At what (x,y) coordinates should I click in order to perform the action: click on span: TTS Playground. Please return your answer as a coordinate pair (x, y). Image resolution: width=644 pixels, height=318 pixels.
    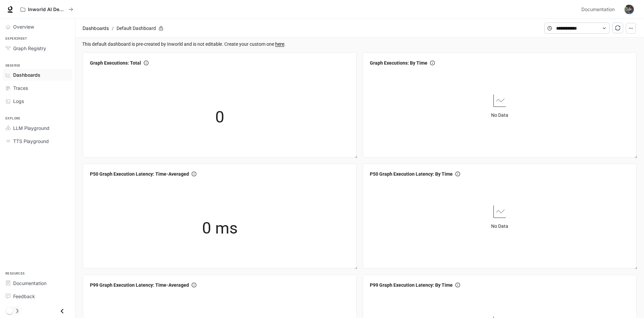
    Looking at the image, I should click on (31, 141).